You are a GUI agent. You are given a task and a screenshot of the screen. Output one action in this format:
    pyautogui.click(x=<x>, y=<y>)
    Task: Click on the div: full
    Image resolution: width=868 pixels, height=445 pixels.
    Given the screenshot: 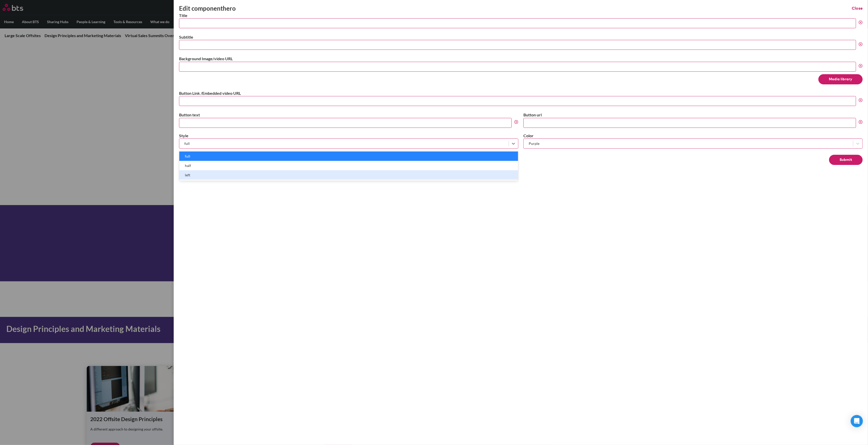 What is the action you would take?
    pyautogui.click(x=348, y=156)
    